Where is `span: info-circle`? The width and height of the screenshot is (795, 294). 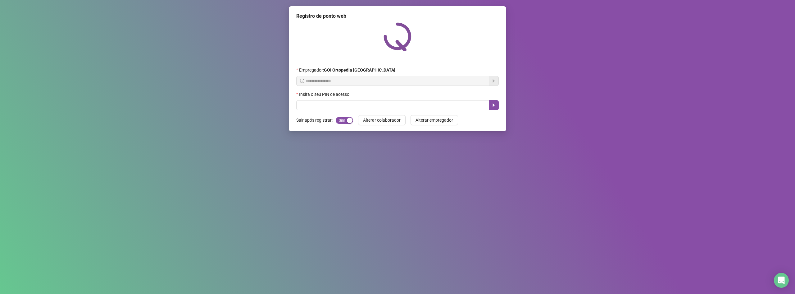 span: info-circle is located at coordinates (302, 81).